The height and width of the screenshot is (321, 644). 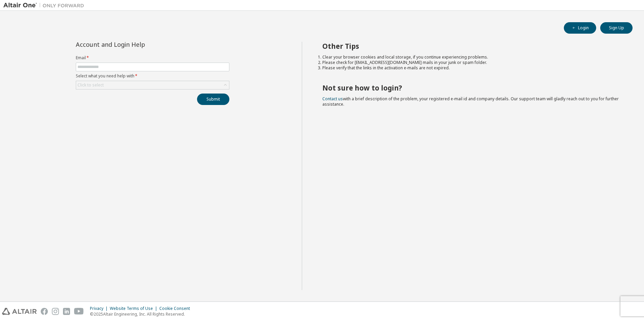 What do you see at coordinates (66, 312) in the screenshot?
I see `img: linkedin.svg` at bounding box center [66, 312].